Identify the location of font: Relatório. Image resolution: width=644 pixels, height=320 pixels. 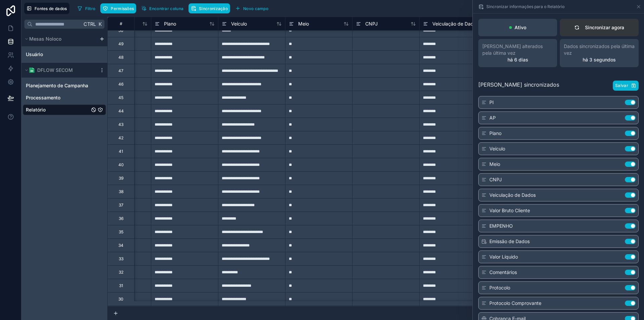
(36, 109).